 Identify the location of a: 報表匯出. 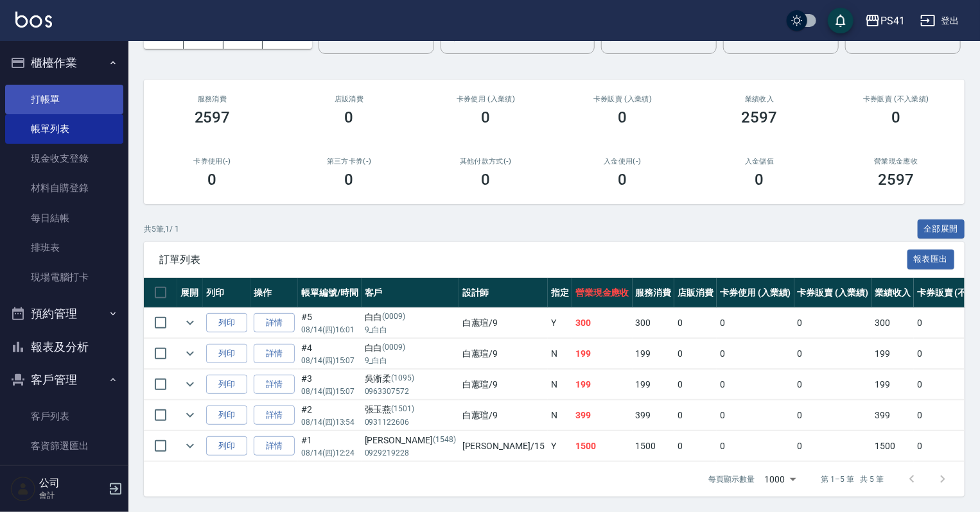
(931, 259).